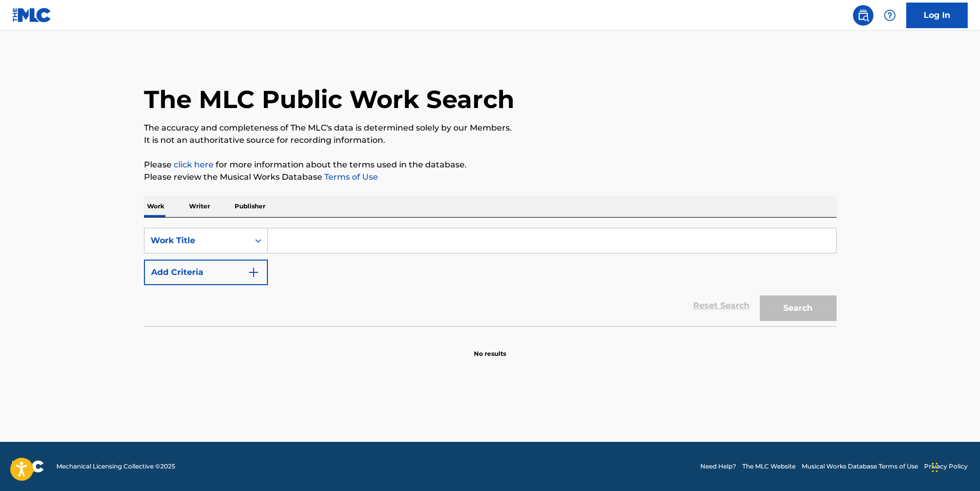 The width and height of the screenshot is (980, 491). I want to click on p: Publisher, so click(250, 207).